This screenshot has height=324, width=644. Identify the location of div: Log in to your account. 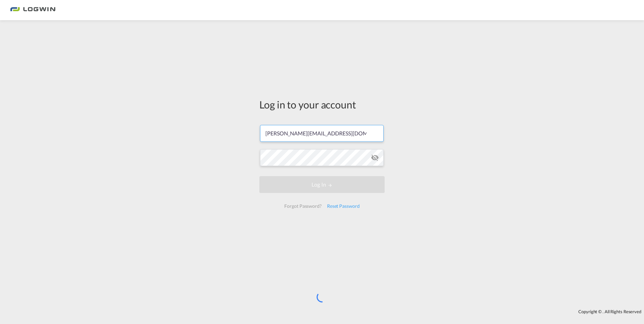
(322, 104).